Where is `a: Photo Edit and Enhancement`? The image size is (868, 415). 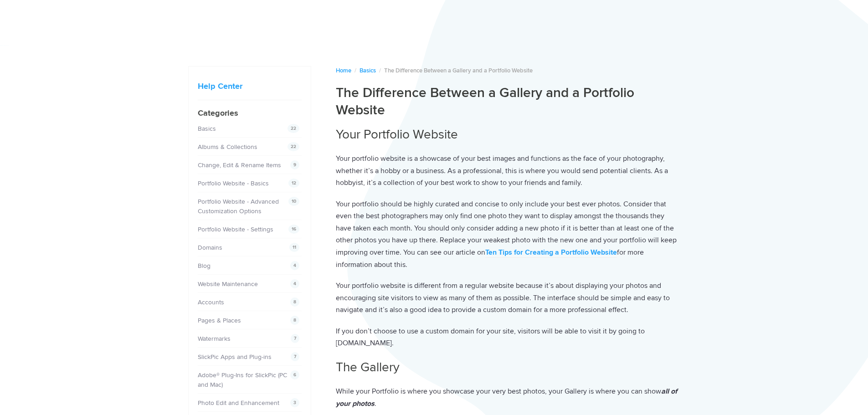
a: Photo Edit and Enhancement is located at coordinates (238, 402).